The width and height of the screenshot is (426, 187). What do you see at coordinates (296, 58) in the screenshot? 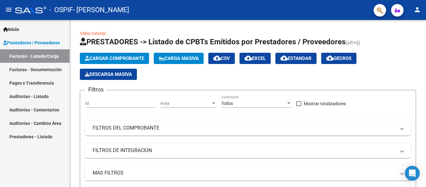
I see `button: Estandar` at bounding box center [296, 58].